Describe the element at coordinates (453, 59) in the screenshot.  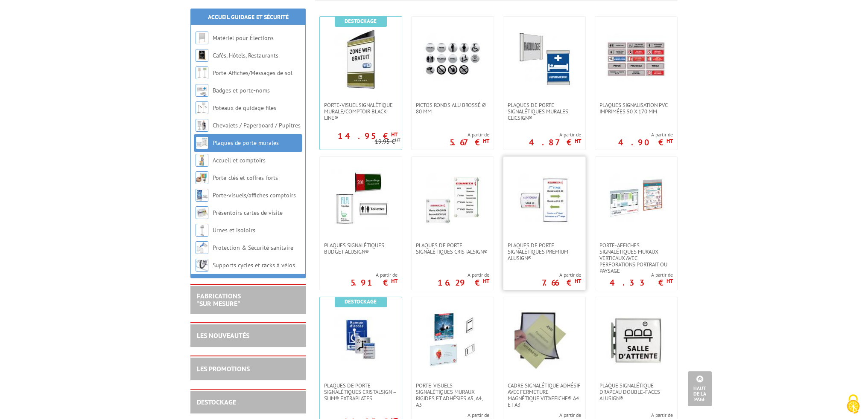
I see `img: Pictos ronds alu brossé Ø 80 mm` at that location.